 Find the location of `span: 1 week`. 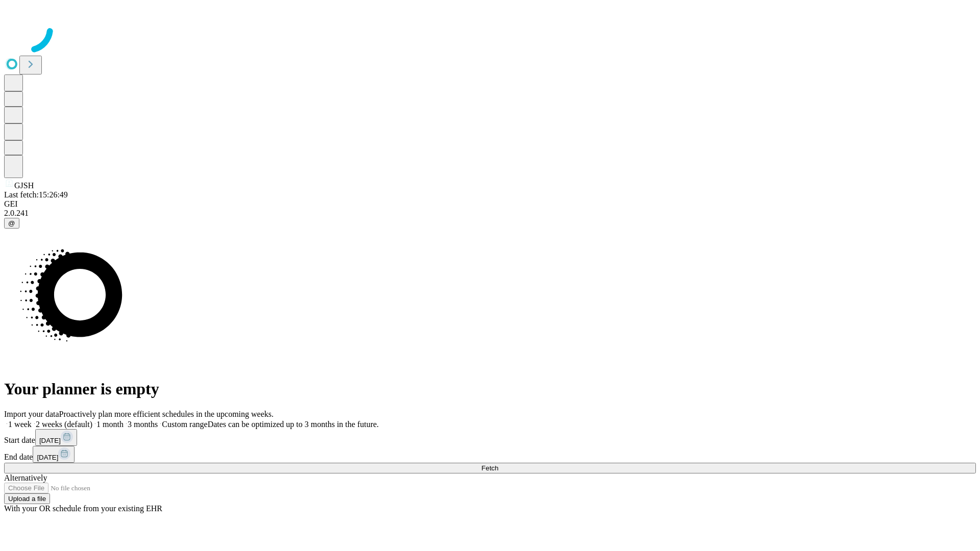

span: 1 week is located at coordinates (20, 424).